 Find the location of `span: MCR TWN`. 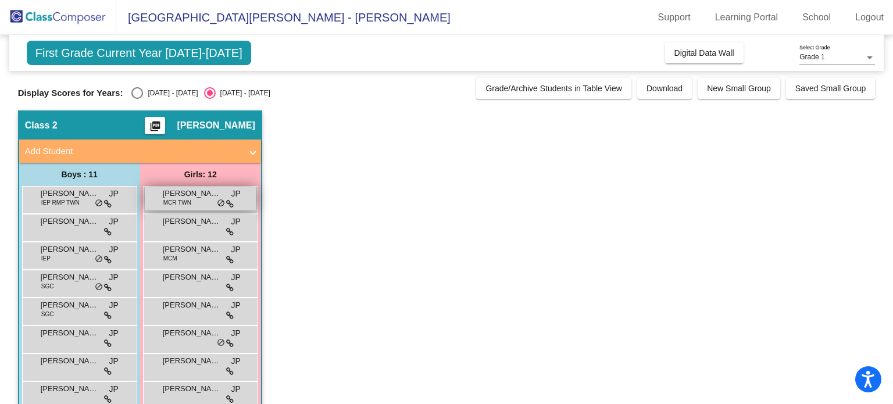

span: MCR TWN is located at coordinates (177, 202).